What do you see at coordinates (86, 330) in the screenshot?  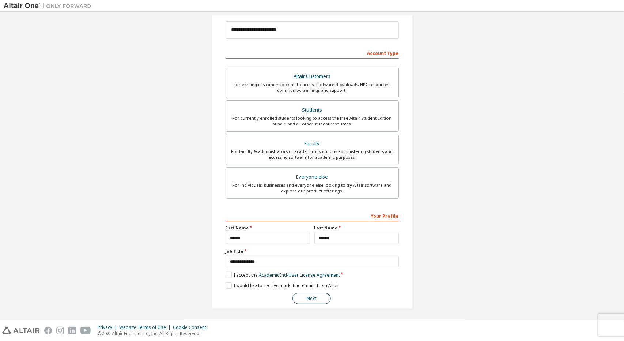 I see `img: youtube.svg` at bounding box center [86, 330].